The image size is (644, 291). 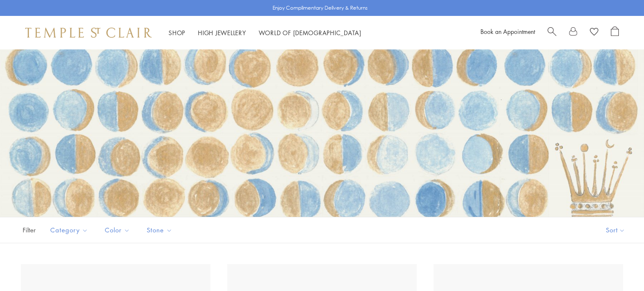 I want to click on button: Color, so click(x=118, y=230).